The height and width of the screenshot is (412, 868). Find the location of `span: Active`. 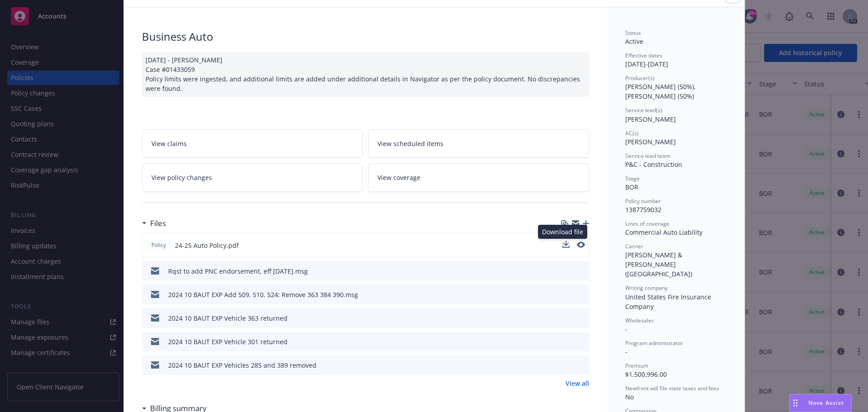

span: Active is located at coordinates (634, 41).